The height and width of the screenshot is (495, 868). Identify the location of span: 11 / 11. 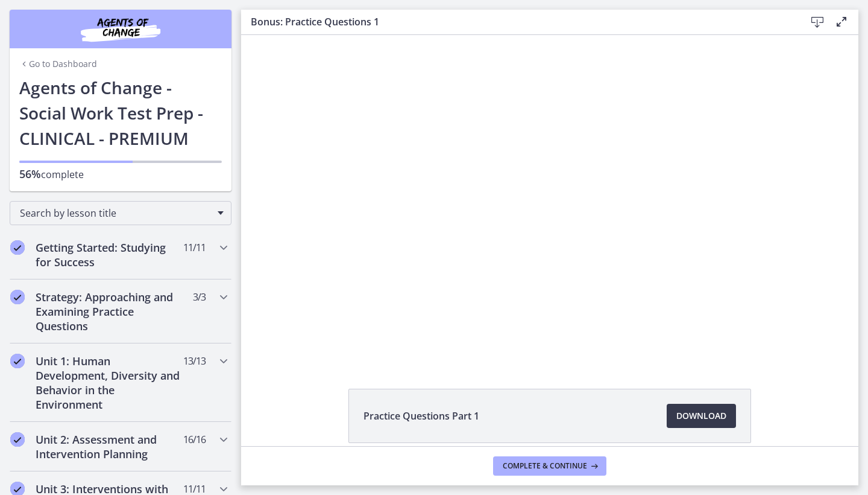
(194, 248).